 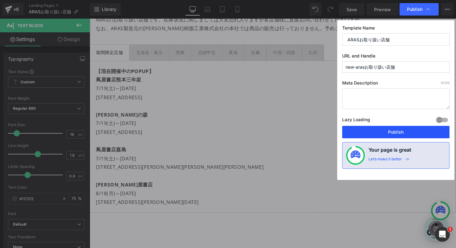 What do you see at coordinates (199, 34) in the screenshot?
I see `div: 中国・四国` at bounding box center [199, 34].